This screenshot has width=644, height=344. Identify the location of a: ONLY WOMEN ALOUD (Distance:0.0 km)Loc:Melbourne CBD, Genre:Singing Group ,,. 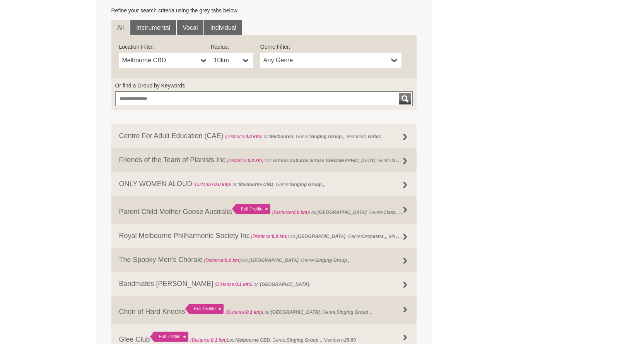
(264, 184).